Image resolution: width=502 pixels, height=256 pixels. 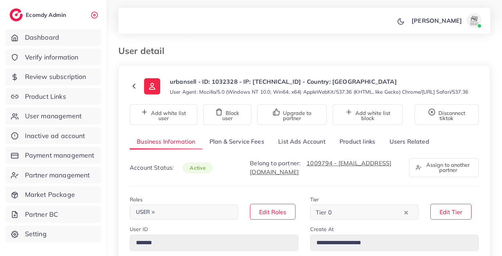 I want to click on a: Business Information, so click(x=166, y=141).